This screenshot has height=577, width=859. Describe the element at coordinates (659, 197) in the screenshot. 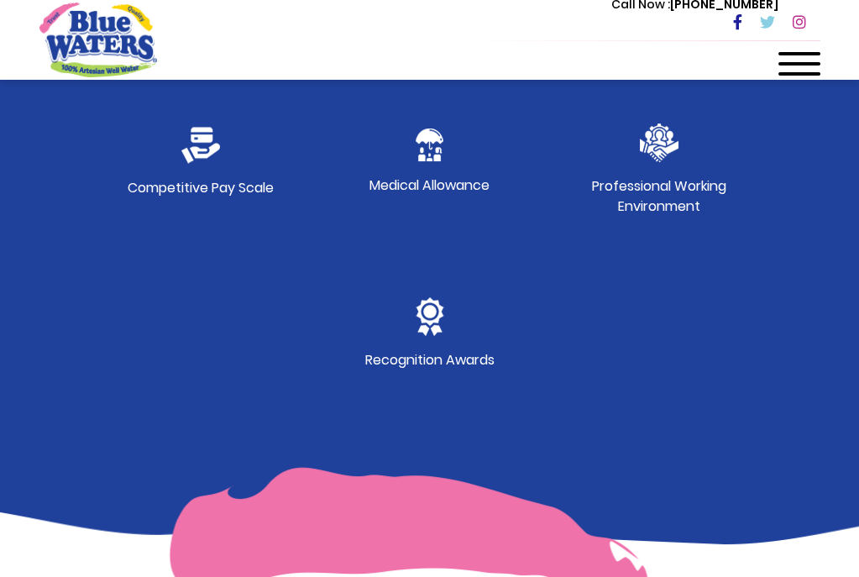

I see `p: Professional Working Environment` at that location.